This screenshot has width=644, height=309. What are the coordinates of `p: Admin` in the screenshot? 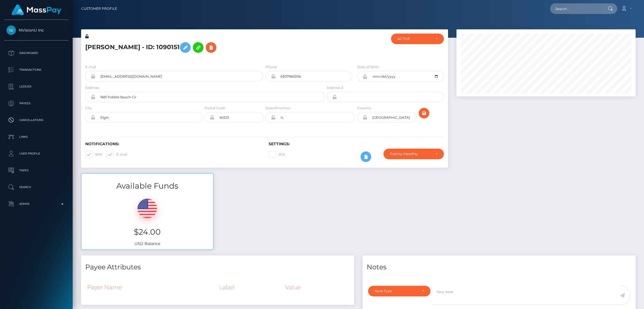 It's located at (36, 204).